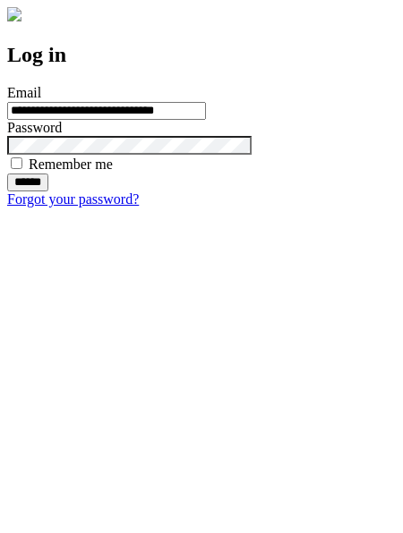 This screenshot has width=403, height=533. What do you see at coordinates (71, 164) in the screenshot?
I see `label: Remember me` at bounding box center [71, 164].